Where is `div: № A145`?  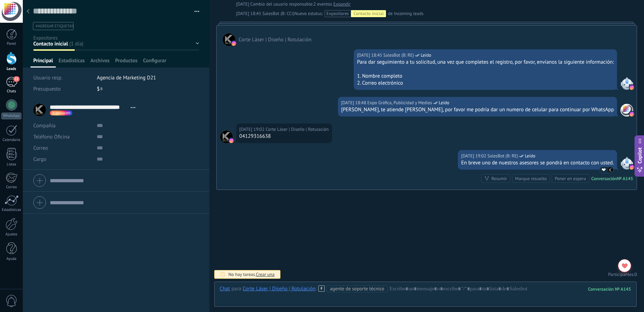 div: № A145 is located at coordinates (625, 178).